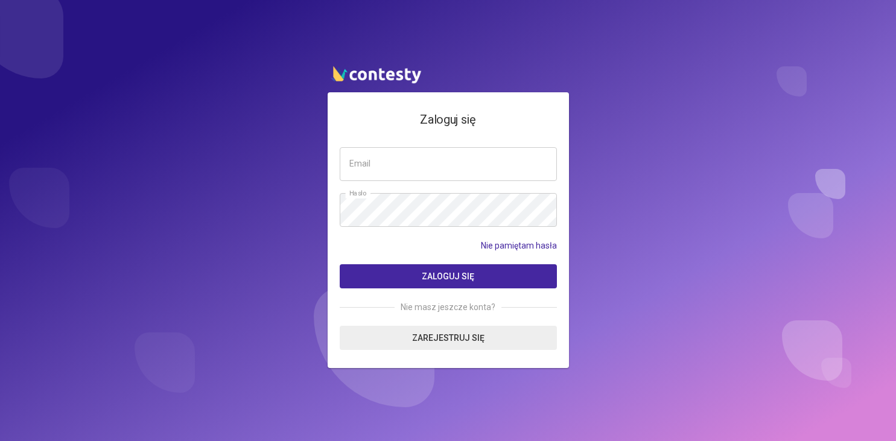  What do you see at coordinates (448, 119) in the screenshot?
I see `h4: Zaloguj się` at bounding box center [448, 119].